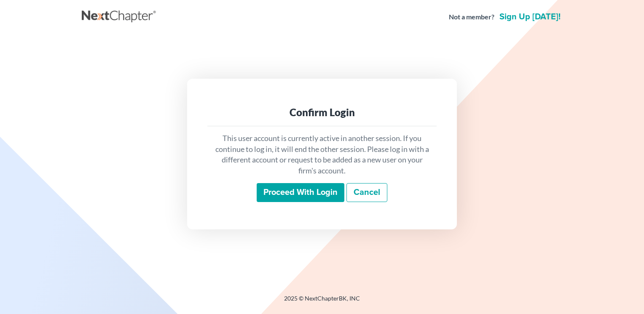 This screenshot has width=644, height=314. What do you see at coordinates (322, 154) in the screenshot?
I see `p: This user account is currently active in another session. If you continue to log in, it will end ...` at bounding box center [322, 154].